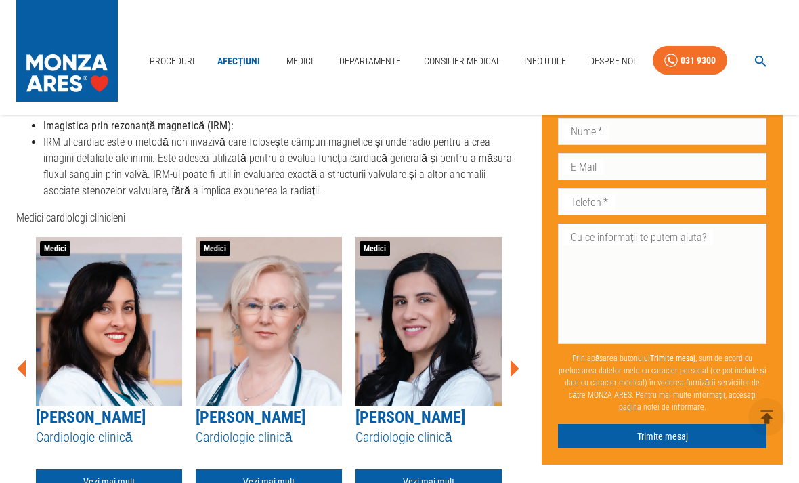 The height and width of the screenshot is (483, 799). Describe the element at coordinates (690, 60) in the screenshot. I see `a: 031 9300` at that location.